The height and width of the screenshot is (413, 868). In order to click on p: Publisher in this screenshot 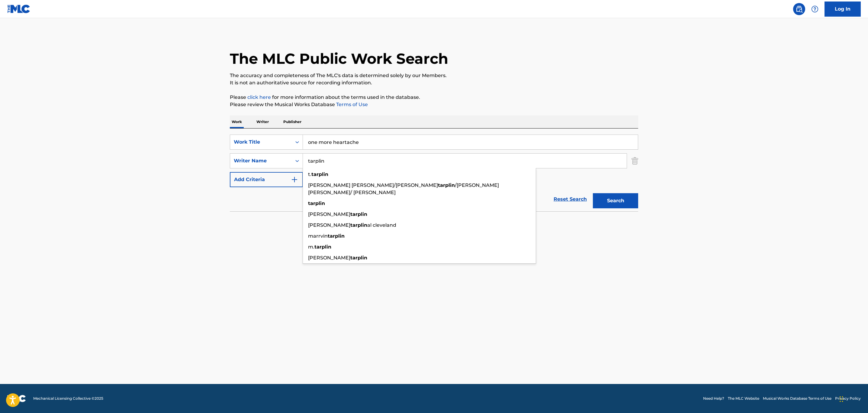, I will do `click(293, 122)`.